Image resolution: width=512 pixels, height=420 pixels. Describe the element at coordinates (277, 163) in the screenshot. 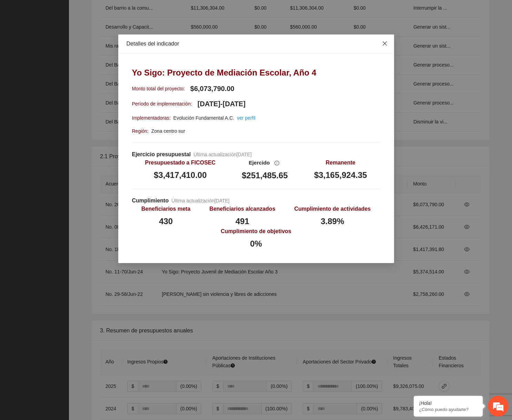

I see `span: exclamation-circle` at that location.